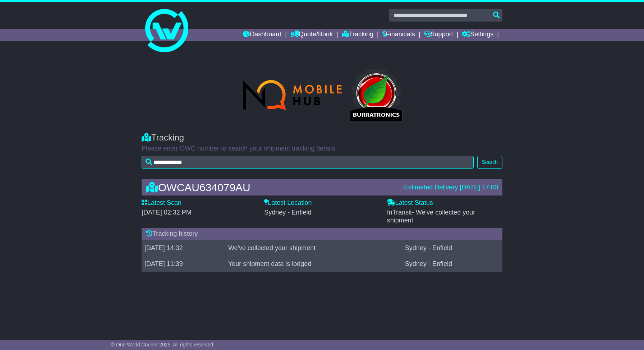 The height and width of the screenshot is (350, 644). Describe the element at coordinates (271, 187) in the screenshot. I see `div: OWCAU634079AU` at that location.